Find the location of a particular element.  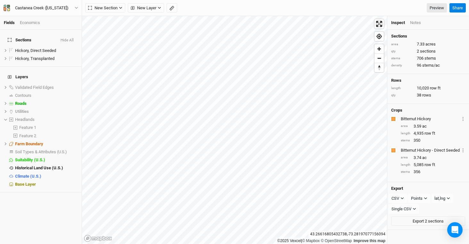

div: Hickory, Transplanted is located at coordinates (46, 59).